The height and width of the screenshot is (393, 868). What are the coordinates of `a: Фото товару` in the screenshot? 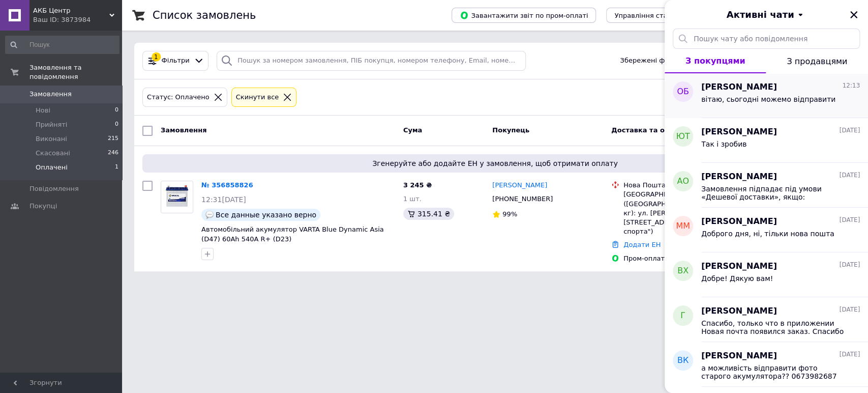 It's located at (177, 197).